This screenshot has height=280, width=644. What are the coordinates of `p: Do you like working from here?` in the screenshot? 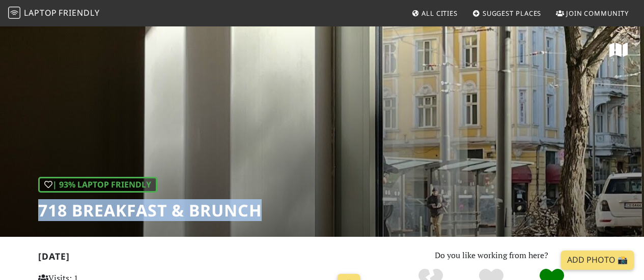 It's located at (491, 256).